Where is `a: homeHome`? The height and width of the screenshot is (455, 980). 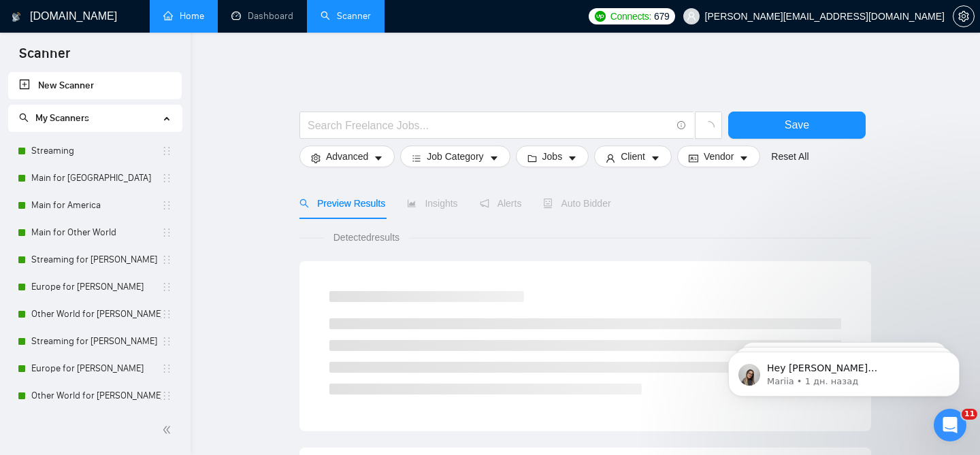
a: homeHome is located at coordinates (184, 16).